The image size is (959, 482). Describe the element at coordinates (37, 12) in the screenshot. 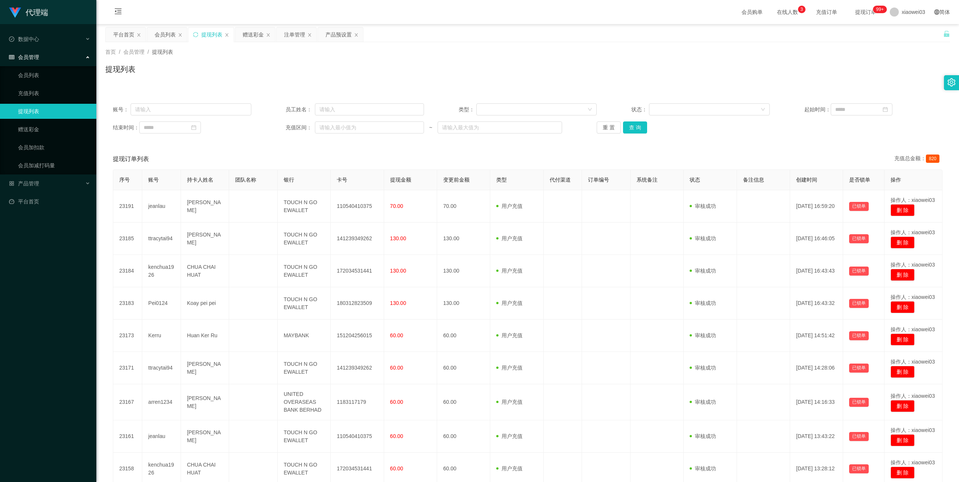

I see `h1: 代理端` at that location.